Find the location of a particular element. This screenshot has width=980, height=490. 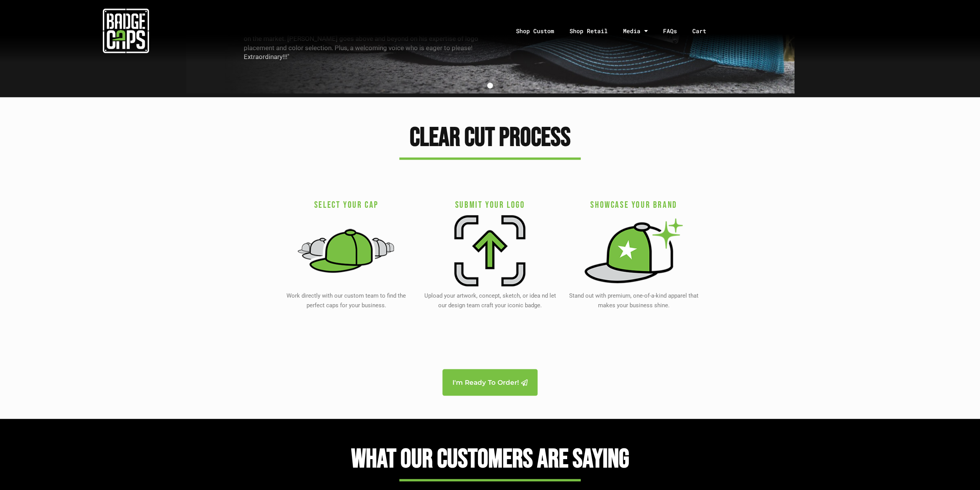

a: FAQs is located at coordinates (670, 31).